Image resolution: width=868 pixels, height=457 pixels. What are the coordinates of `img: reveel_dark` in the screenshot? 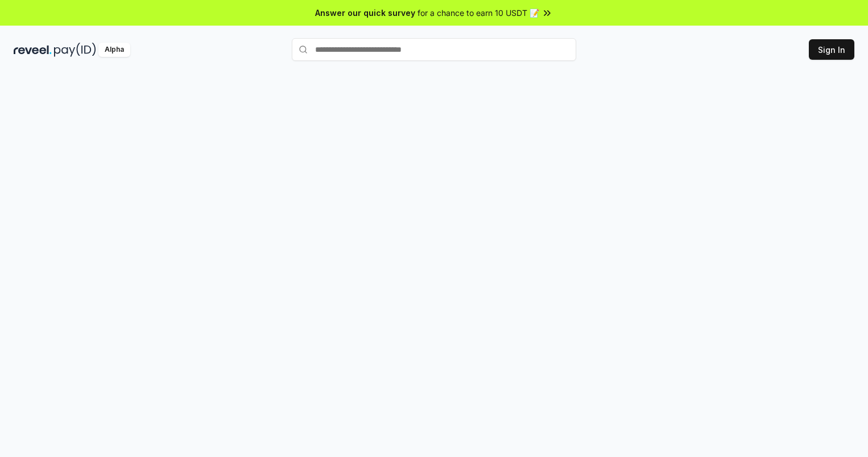 It's located at (33, 50).